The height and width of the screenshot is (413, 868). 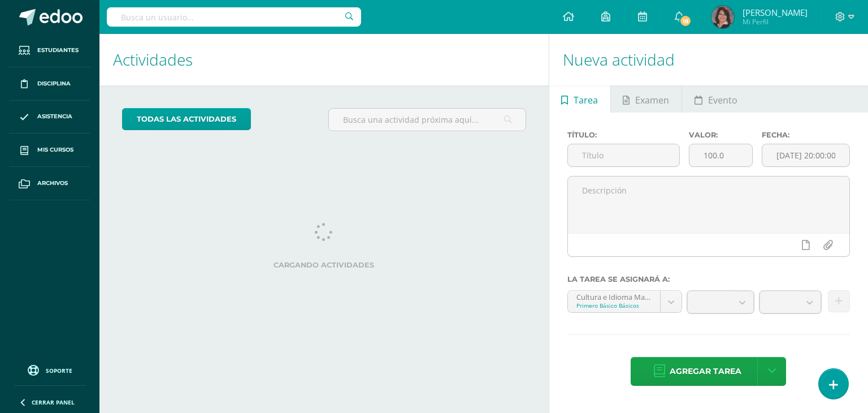 What do you see at coordinates (686, 21) in the screenshot?
I see `span: 18` at bounding box center [686, 21].